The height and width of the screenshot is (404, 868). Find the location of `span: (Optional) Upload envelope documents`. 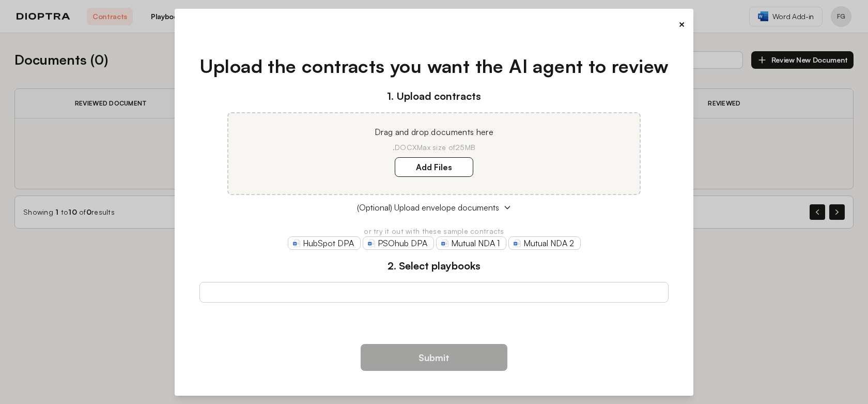

span: (Optional) Upload envelope documents is located at coordinates (428, 207).